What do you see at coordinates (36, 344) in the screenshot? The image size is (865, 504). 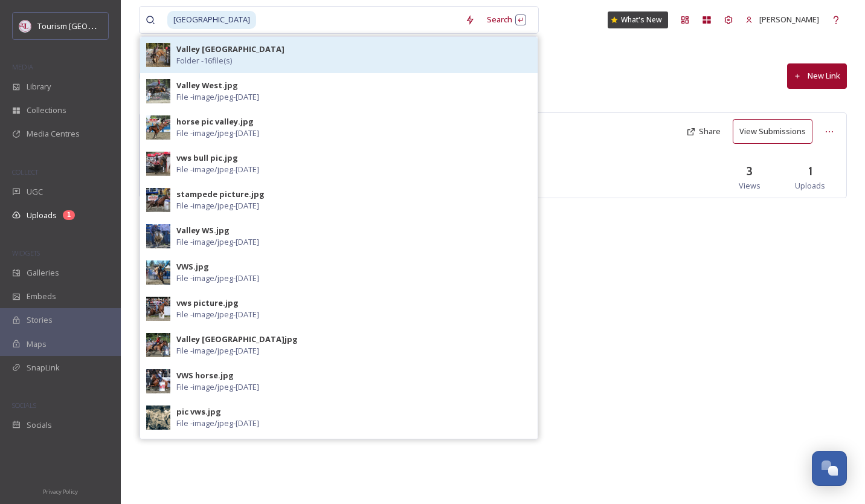 I see `span: Maps` at bounding box center [36, 344].